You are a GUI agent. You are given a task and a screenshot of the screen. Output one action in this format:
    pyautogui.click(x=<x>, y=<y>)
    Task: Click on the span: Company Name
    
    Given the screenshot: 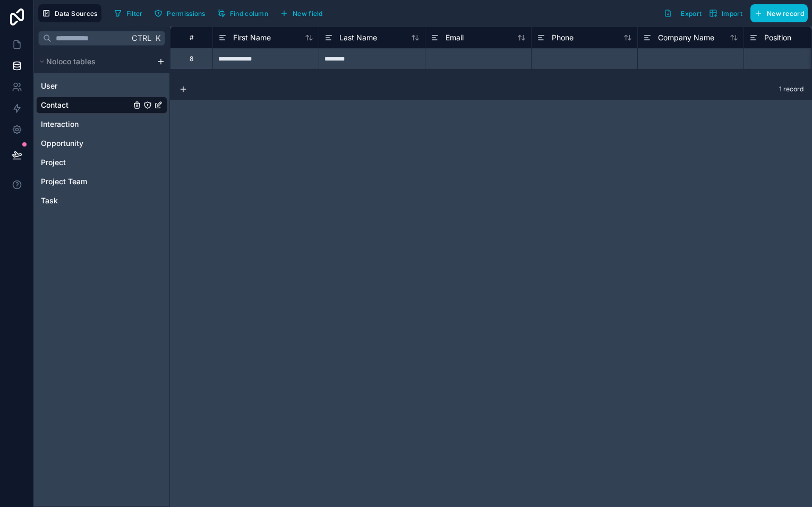 What is the action you would take?
    pyautogui.click(x=686, y=37)
    